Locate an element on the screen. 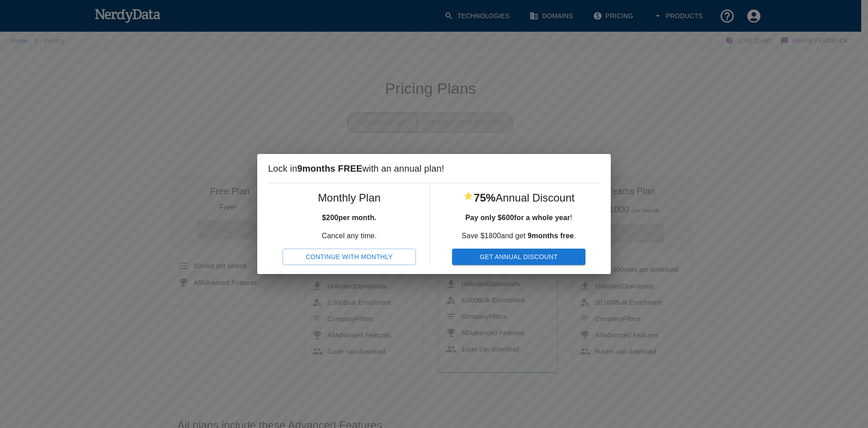 This screenshot has height=428, width=868. p: Save $ 1800 and get . is located at coordinates (518, 235).